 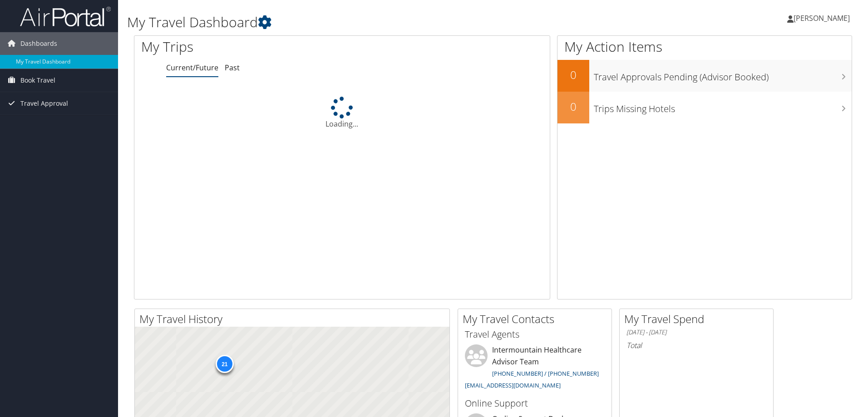 What do you see at coordinates (722, 75) in the screenshot?
I see `h3: Travel Approvals Pending (Advisor Booked)` at bounding box center [722, 75].